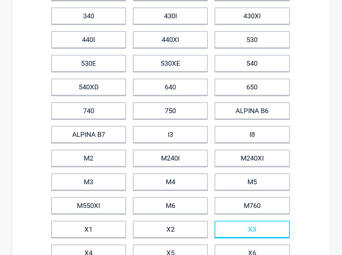 The width and height of the screenshot is (342, 255). Describe the element at coordinates (88, 87) in the screenshot. I see `a: 540XD` at that location.